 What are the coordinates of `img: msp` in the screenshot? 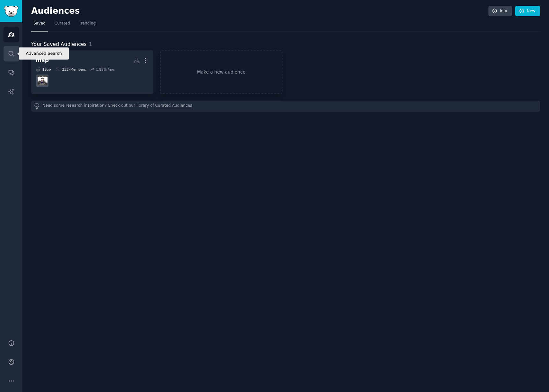 It's located at (42, 81).